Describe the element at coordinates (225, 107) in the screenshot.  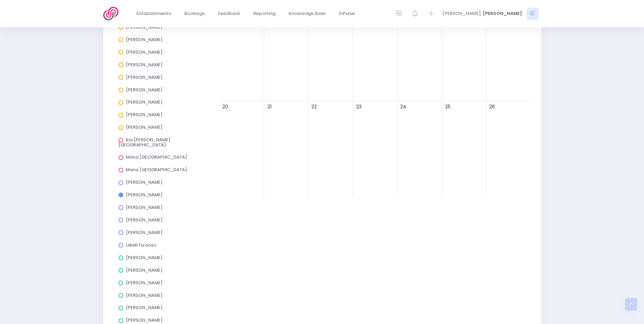
I see `span: 20` at that location.